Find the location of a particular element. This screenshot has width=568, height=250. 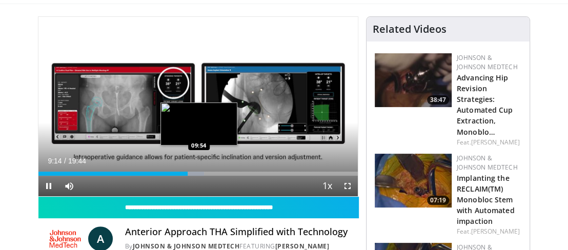

a: 07:19 is located at coordinates (413, 180).